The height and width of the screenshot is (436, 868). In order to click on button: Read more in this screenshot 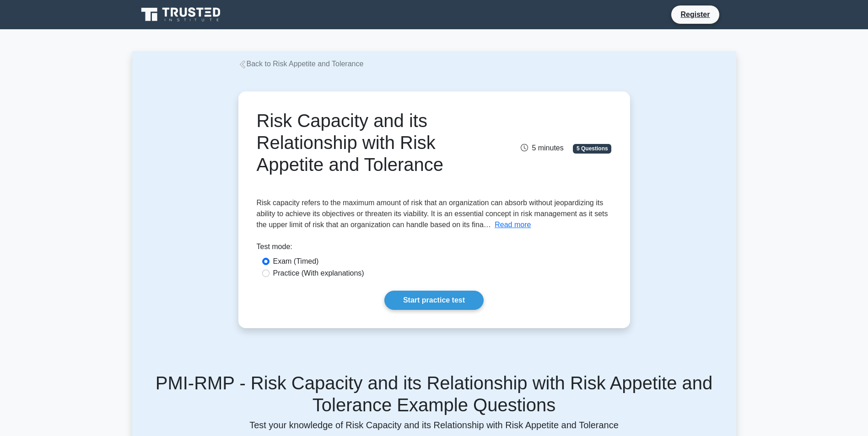, I will do `click(512, 225)`.